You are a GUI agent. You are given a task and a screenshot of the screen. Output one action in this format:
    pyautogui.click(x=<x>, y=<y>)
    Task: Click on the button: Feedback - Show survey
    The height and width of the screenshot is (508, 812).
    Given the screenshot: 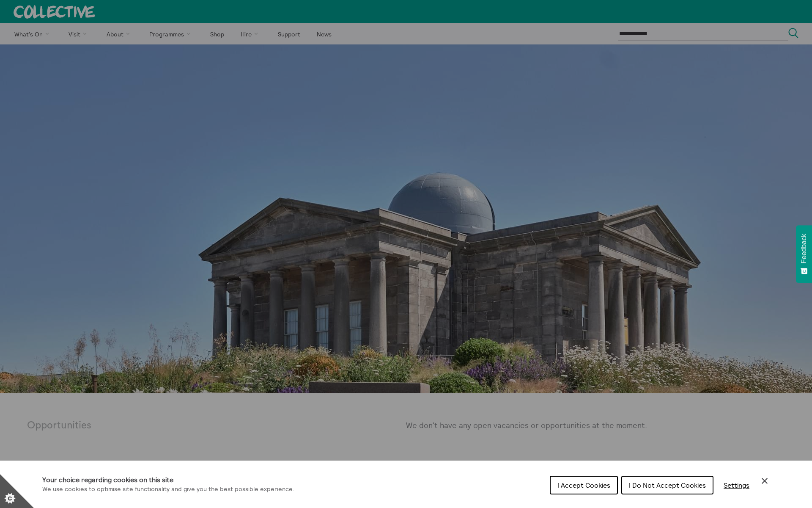 What is the action you would take?
    pyautogui.click(x=803, y=254)
    